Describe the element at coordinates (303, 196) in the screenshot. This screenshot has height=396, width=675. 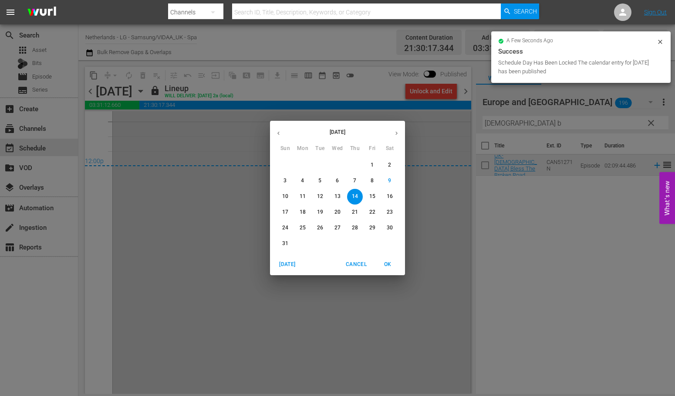
I see `button: 11` at that location.